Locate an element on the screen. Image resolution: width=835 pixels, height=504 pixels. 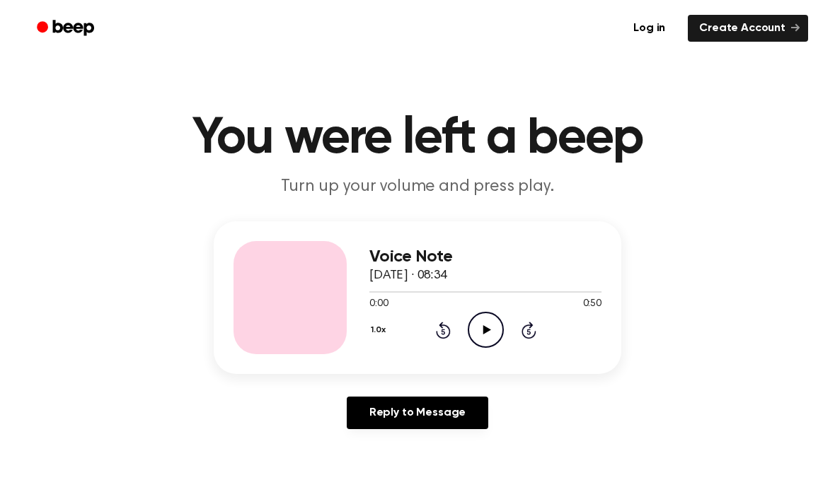
a: Beep is located at coordinates (66, 28).